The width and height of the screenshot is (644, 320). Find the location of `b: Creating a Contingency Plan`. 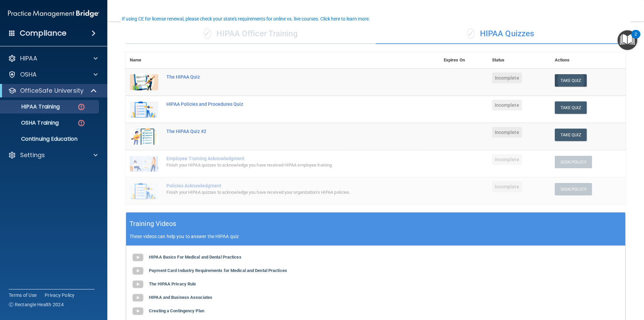

b: Creating a Contingency Plan is located at coordinates (176, 310).